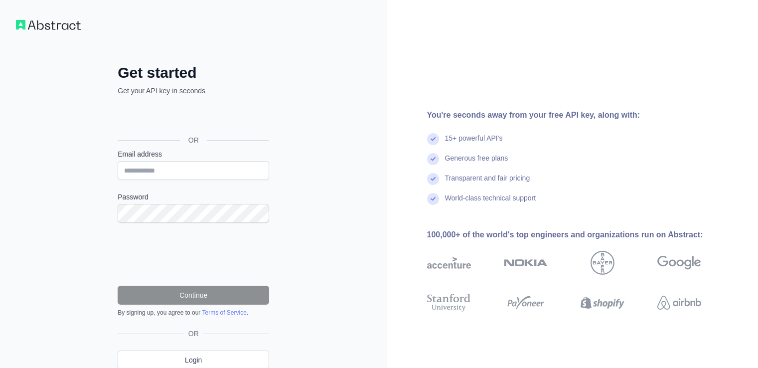 The height and width of the screenshot is (368, 758). What do you see at coordinates (449, 263) in the screenshot?
I see `img: accenture` at bounding box center [449, 263].